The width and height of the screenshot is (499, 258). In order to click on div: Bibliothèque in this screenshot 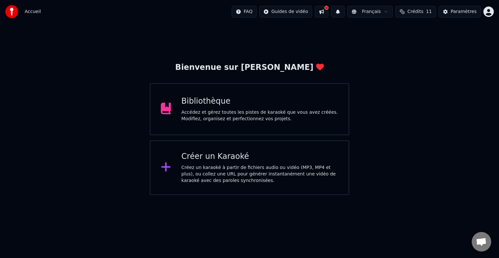, I will do `click(259, 101)`.